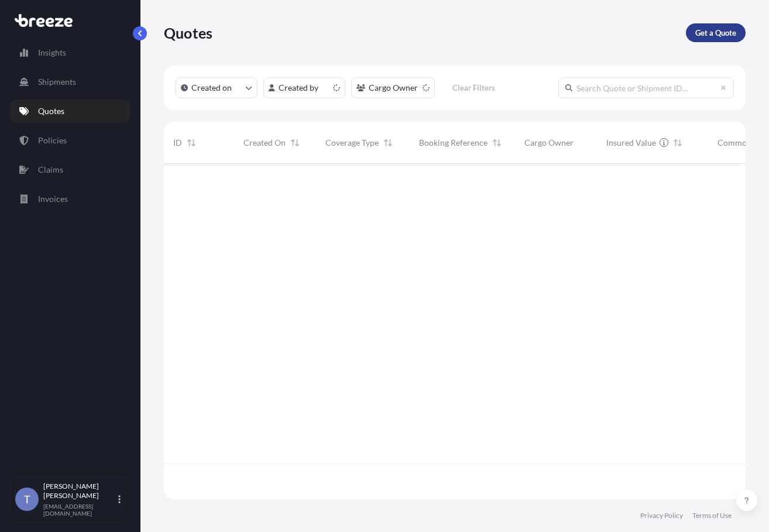  Describe the element at coordinates (57, 82) in the screenshot. I see `p: Shipments` at that location.